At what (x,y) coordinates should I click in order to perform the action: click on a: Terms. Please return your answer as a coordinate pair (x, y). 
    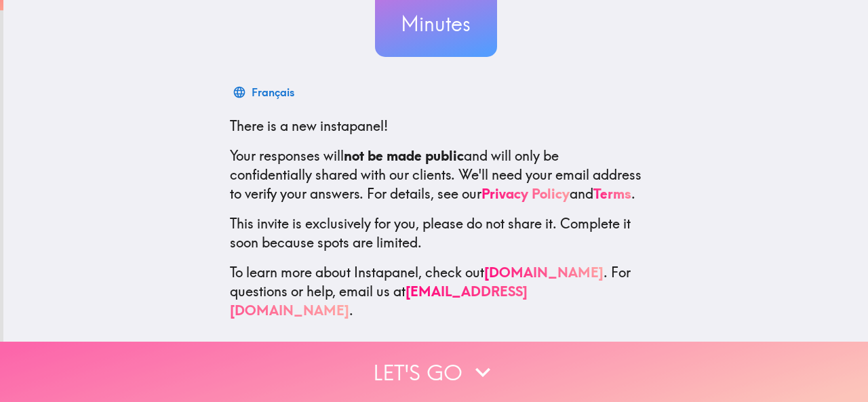
    Looking at the image, I should click on (612, 193).